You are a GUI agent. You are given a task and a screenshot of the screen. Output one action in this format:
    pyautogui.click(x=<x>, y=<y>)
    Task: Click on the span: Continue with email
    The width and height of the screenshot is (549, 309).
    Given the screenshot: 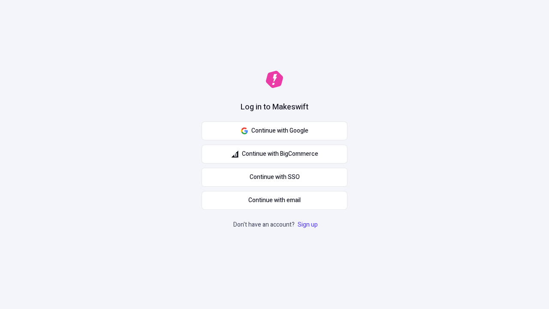 What is the action you would take?
    pyautogui.click(x=275, y=200)
    